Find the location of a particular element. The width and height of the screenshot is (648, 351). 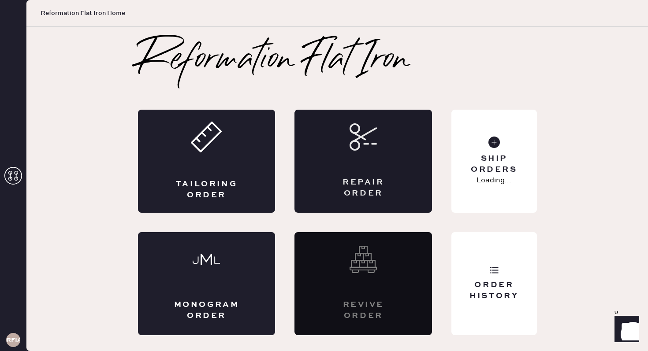

div: Repair Order is located at coordinates (363, 188).